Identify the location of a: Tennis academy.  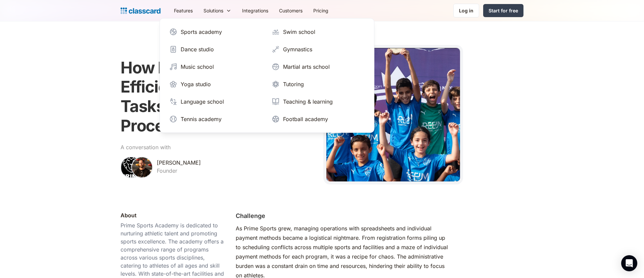
(215, 119).